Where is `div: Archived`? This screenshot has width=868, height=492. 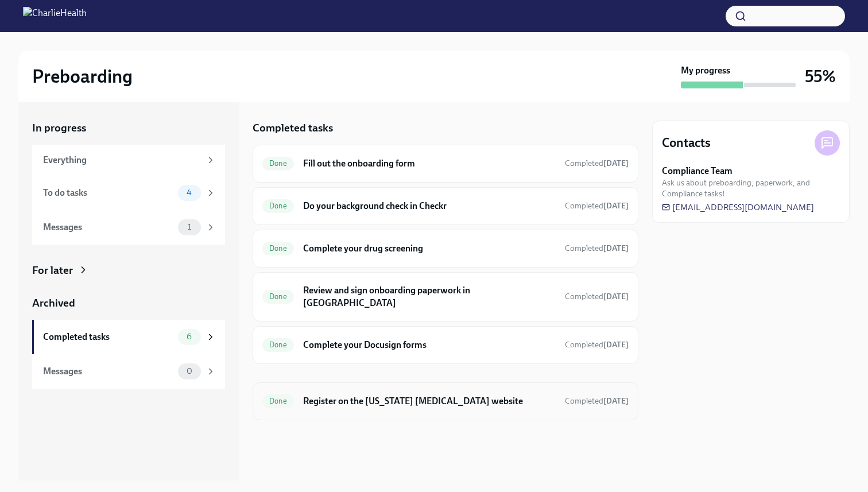 div: Archived is located at coordinates (129, 303).